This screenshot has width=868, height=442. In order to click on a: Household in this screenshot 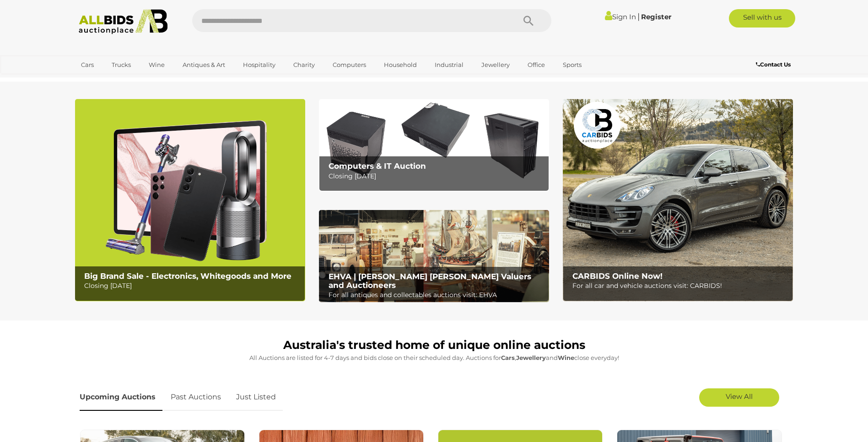, I will do `click(400, 65)`.